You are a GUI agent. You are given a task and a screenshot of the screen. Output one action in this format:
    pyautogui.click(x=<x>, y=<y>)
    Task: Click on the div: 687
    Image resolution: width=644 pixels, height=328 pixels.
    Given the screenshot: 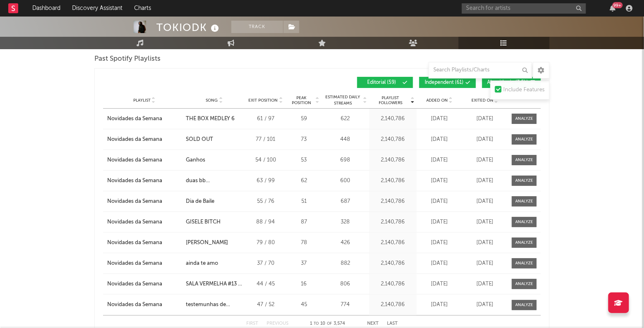 What is the action you would take?
    pyautogui.click(x=345, y=202)
    